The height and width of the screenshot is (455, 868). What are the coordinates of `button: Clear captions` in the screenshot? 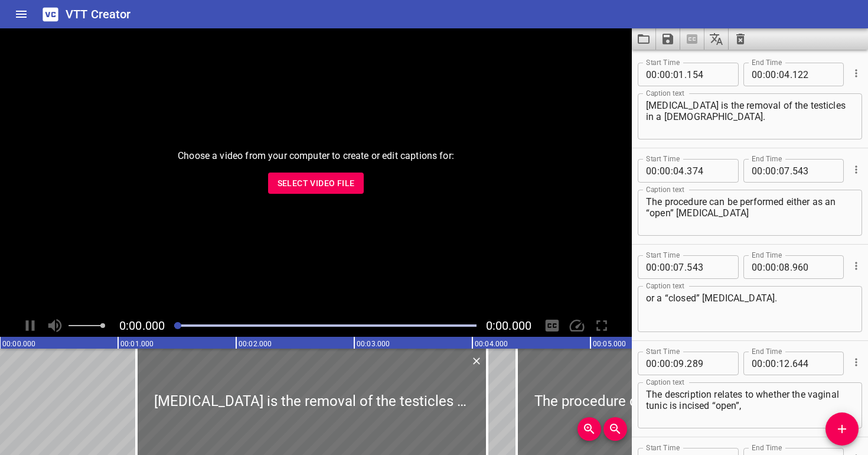 It's located at (741, 39).